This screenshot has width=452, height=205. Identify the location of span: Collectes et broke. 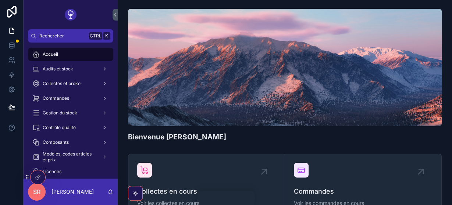
(61, 84).